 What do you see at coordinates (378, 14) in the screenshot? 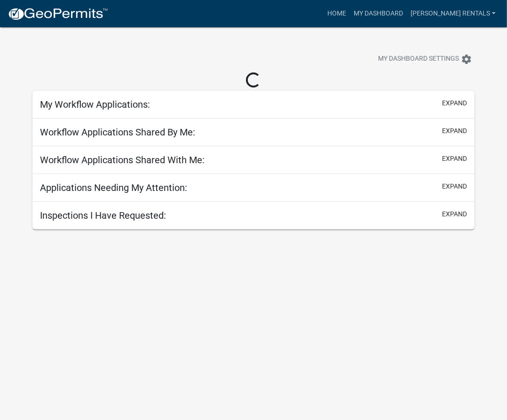
I see `a: My Dashboard` at bounding box center [378, 14].